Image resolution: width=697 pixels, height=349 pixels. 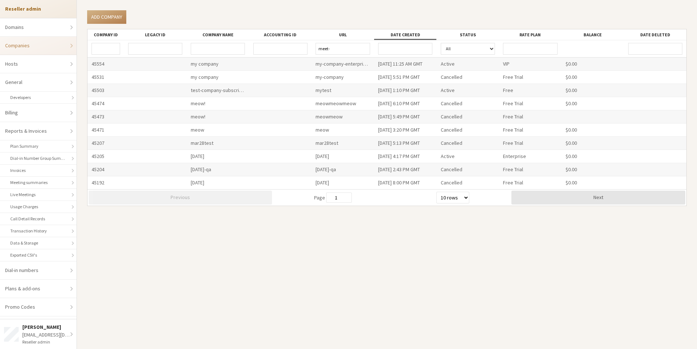 What do you see at coordinates (343, 34) in the screenshot?
I see `div: URL` at bounding box center [343, 34].